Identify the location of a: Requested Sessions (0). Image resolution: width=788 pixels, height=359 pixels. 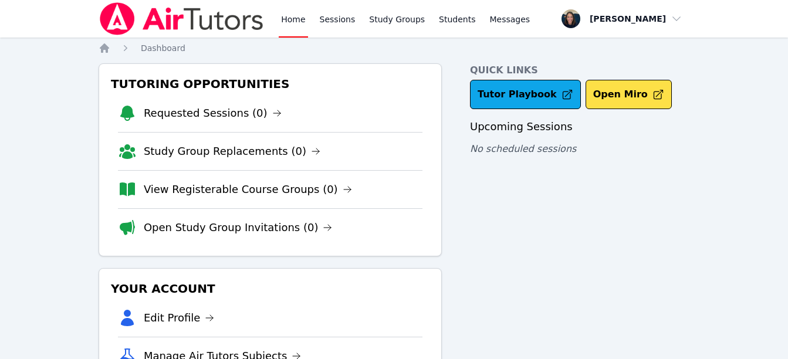
(213, 113).